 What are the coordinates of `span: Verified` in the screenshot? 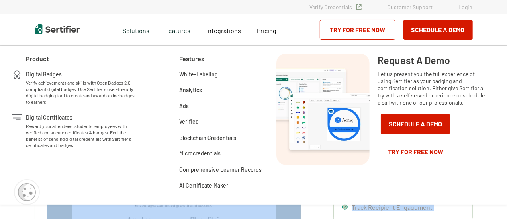 It's located at (189, 121).